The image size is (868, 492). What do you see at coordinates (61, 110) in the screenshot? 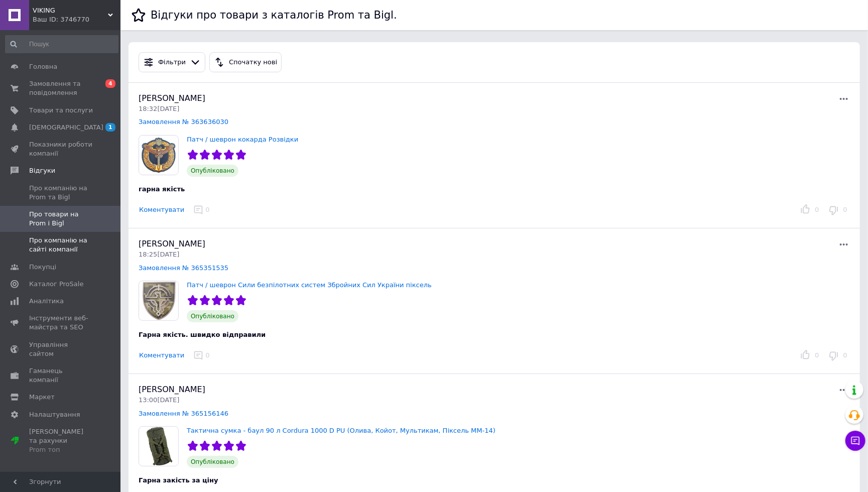
I see `span: Товари та послуги` at bounding box center [61, 110].